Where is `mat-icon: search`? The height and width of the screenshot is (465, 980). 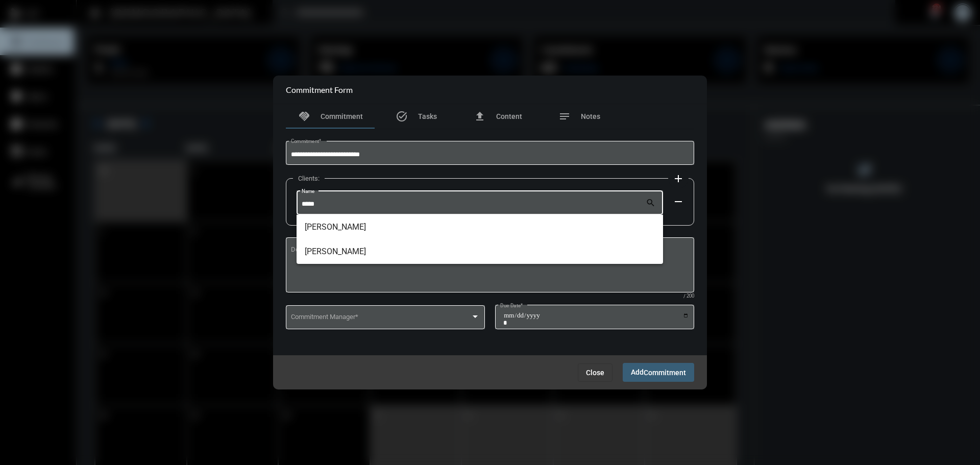
mat-icon: search is located at coordinates (652, 204).